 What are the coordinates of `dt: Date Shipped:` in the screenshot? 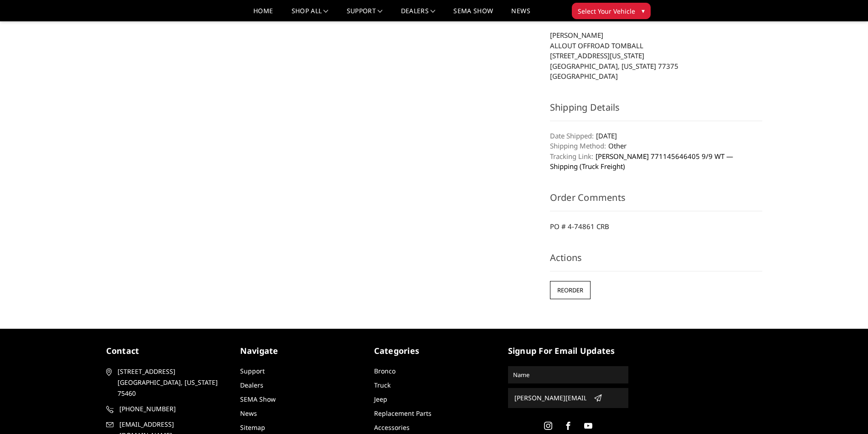 It's located at (572, 136).